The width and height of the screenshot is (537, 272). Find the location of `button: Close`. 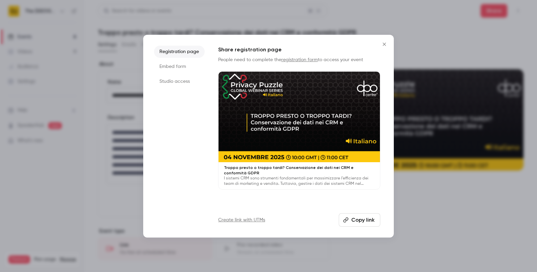

button: Close is located at coordinates (385, 44).